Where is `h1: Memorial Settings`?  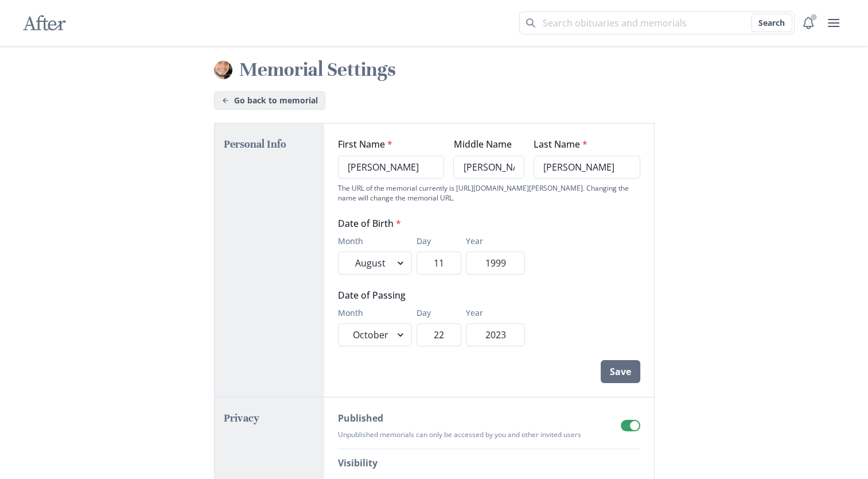
h1: Memorial Settings is located at coordinates (447, 70).